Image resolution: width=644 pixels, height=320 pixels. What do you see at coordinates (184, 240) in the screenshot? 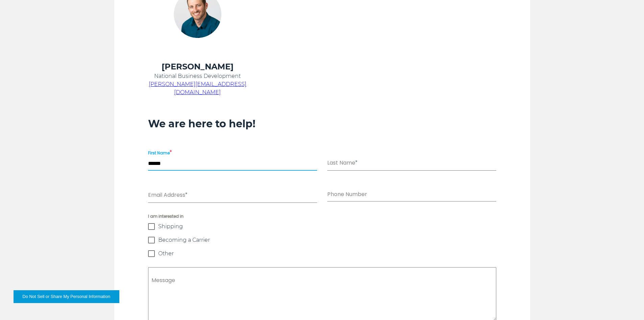
I see `span: Becoming a Carrier` at bounding box center [184, 240].